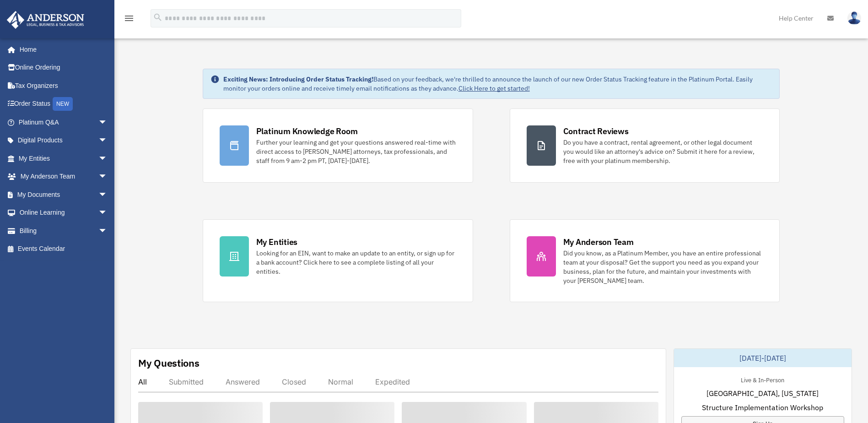  I want to click on a: Platinum Knowledge Room Further your learning and get your questions answered real-time with dire..., so click(338, 146).